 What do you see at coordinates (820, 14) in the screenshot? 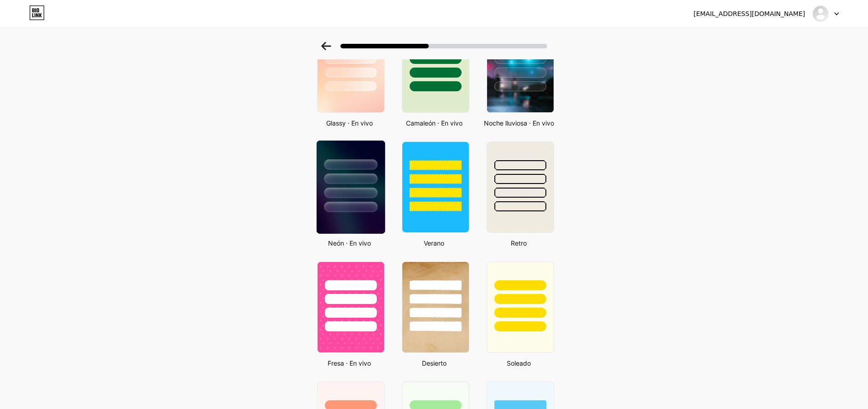
I see `img: Sinaloagaming` at bounding box center [820, 14].